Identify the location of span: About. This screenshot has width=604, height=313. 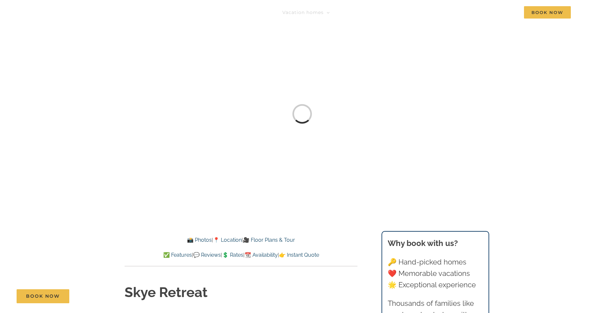
(461, 12).